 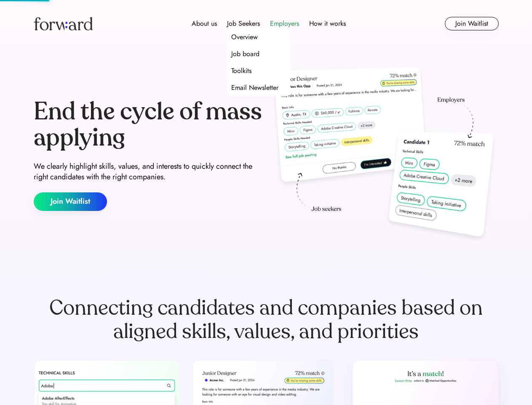 What do you see at coordinates (384, 154) in the screenshot?
I see `img: hero-image.png` at bounding box center [384, 154].